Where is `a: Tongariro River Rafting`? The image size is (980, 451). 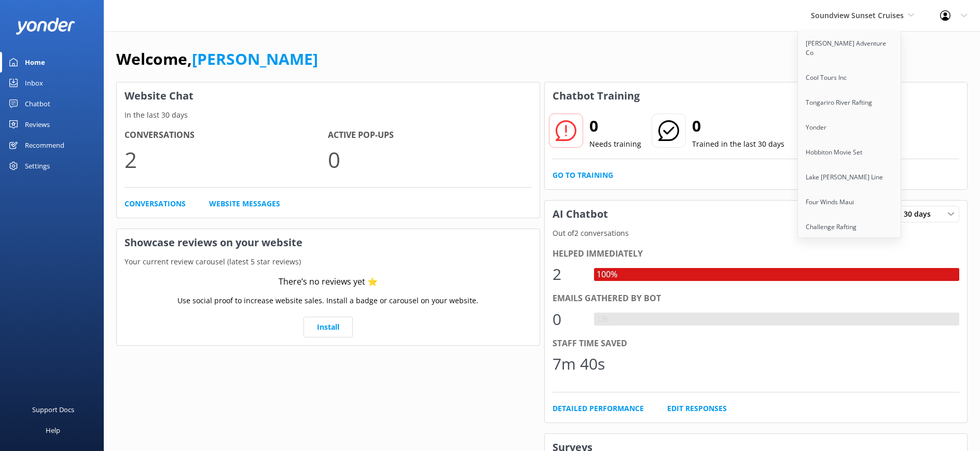
a: Tongariro River Rafting is located at coordinates (849, 102).